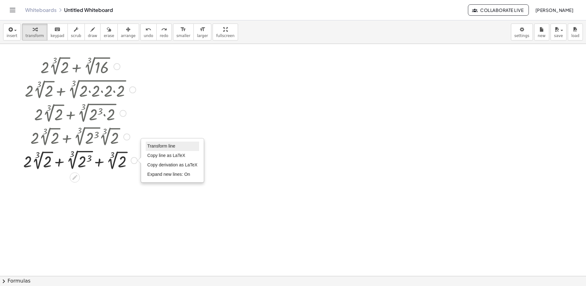  Describe the element at coordinates (164, 36) in the screenshot. I see `span: redo` at that location.